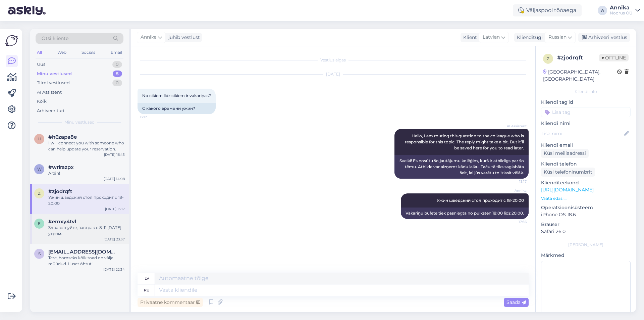 This screenshot has width=644, height=320. What do you see at coordinates (117, 74) in the screenshot?
I see `div: 5` at bounding box center [117, 74].